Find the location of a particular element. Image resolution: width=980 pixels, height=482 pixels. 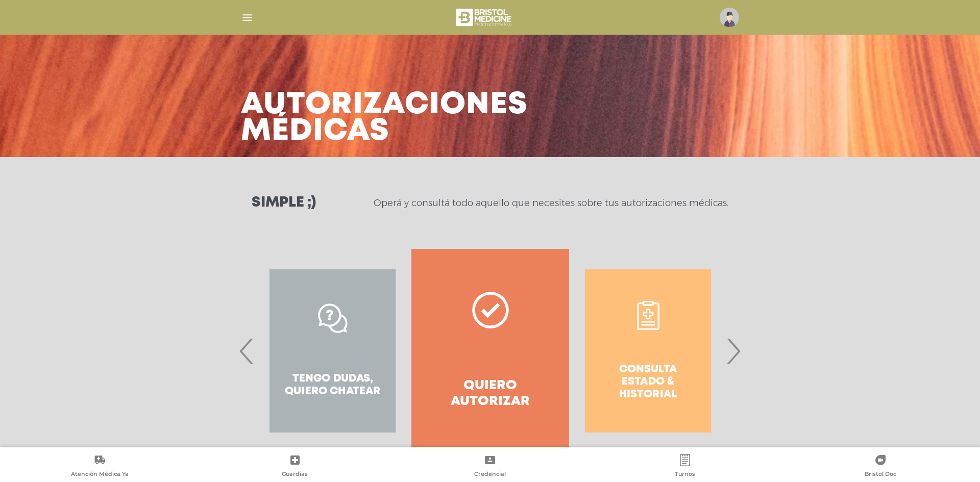

span: Credencial is located at coordinates (490, 475).